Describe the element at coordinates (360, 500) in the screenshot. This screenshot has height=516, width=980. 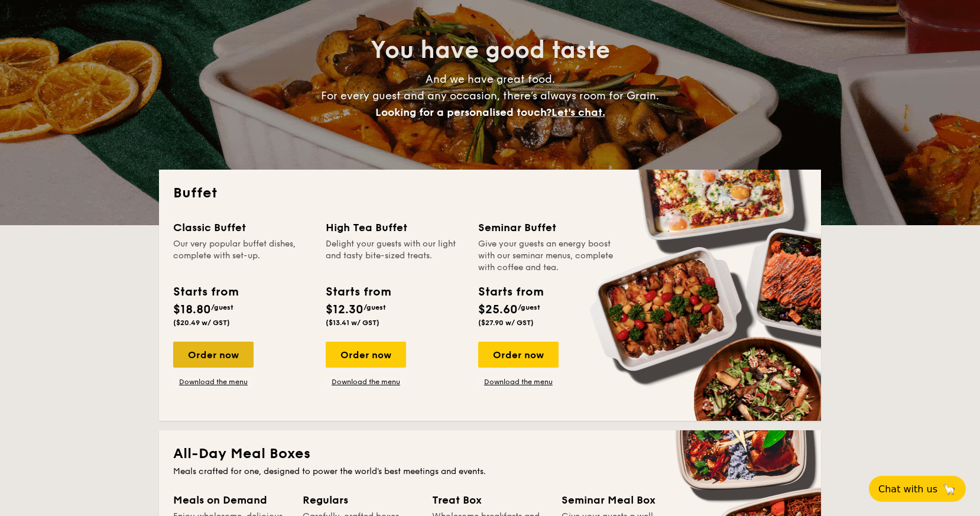
I see `div: Regulars` at that location.